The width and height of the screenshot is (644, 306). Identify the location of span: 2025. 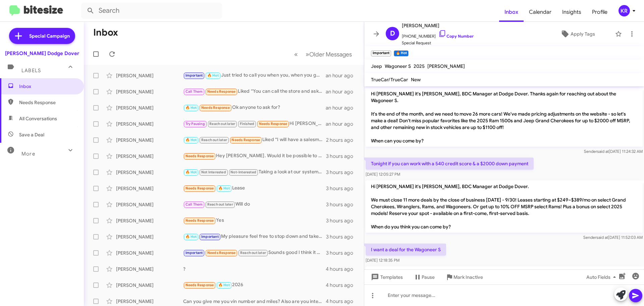
(419, 66).